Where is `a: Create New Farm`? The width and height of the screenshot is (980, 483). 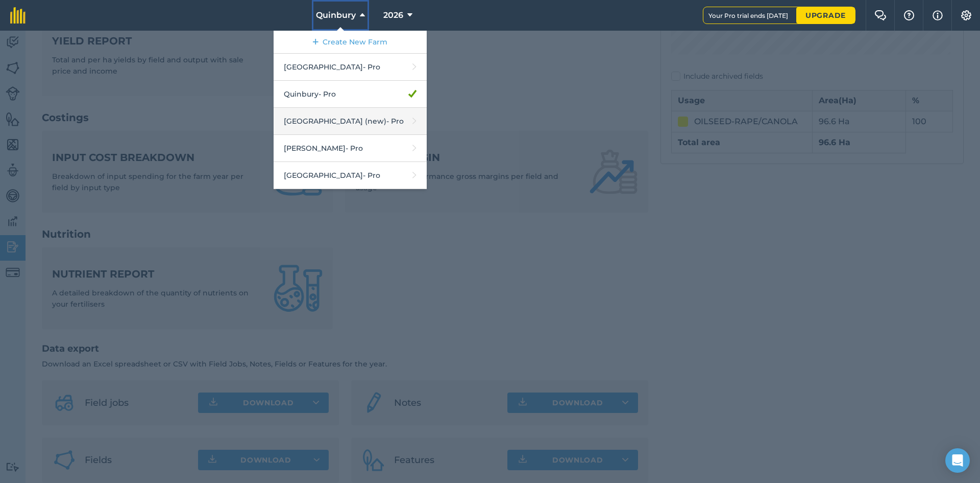
a: Create New Farm is located at coordinates (350, 42).